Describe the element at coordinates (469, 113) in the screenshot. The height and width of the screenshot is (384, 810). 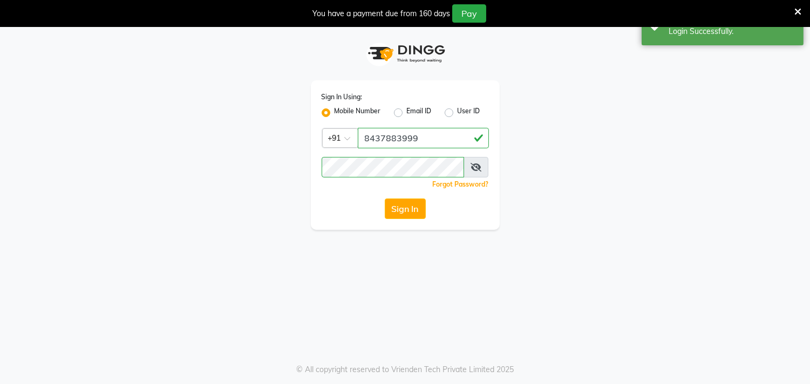
I see `label: User ID` at that location.